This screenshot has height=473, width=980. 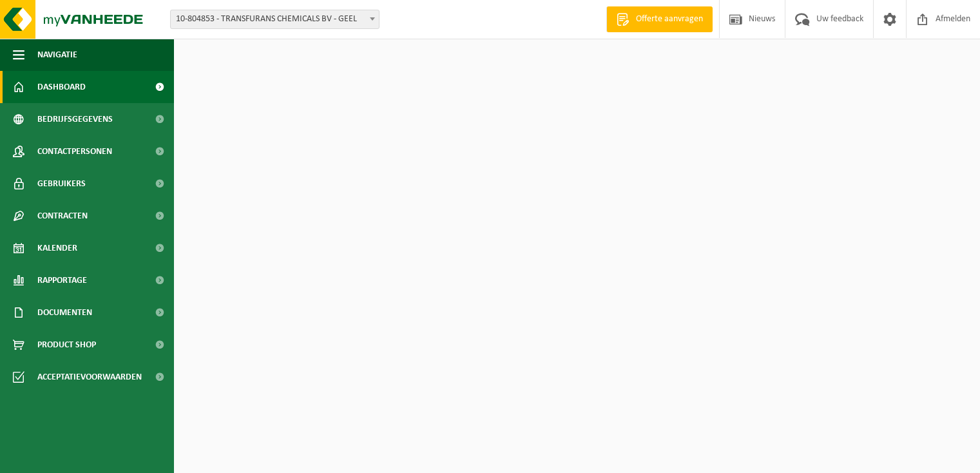 What do you see at coordinates (62, 281) in the screenshot?
I see `span: Rapportage` at bounding box center [62, 281].